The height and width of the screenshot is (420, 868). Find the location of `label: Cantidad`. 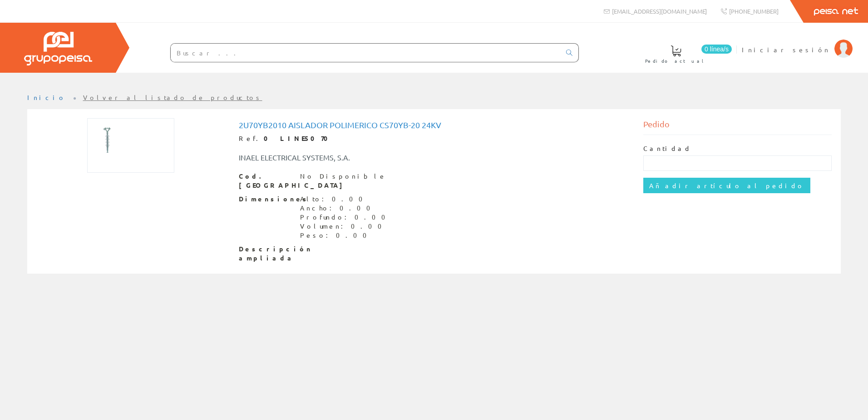

label: Cantidad is located at coordinates (668, 148).